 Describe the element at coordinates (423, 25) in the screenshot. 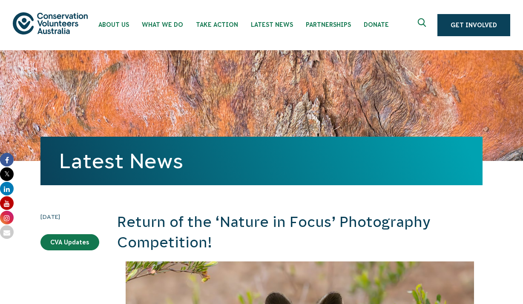

I see `button: Expand search box Close search box` at that location.